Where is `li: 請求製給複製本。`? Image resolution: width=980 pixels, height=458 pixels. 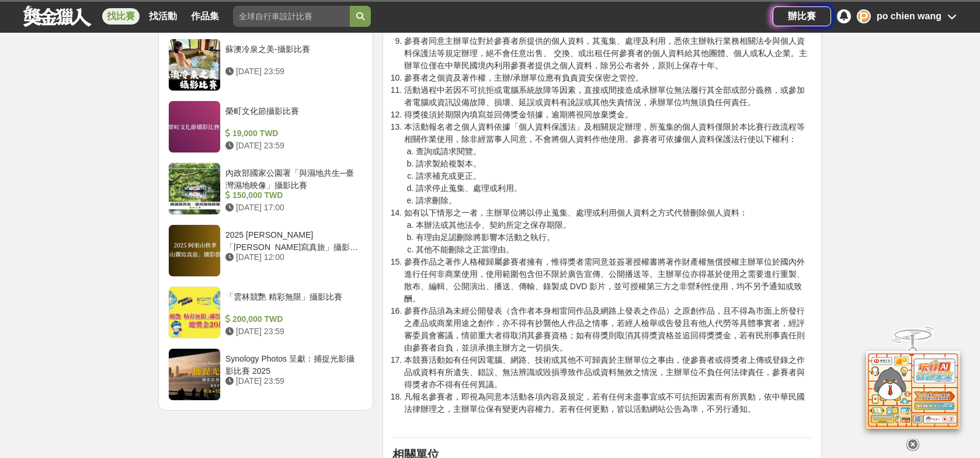 li: 請求製給複製本。 is located at coordinates (614, 164).